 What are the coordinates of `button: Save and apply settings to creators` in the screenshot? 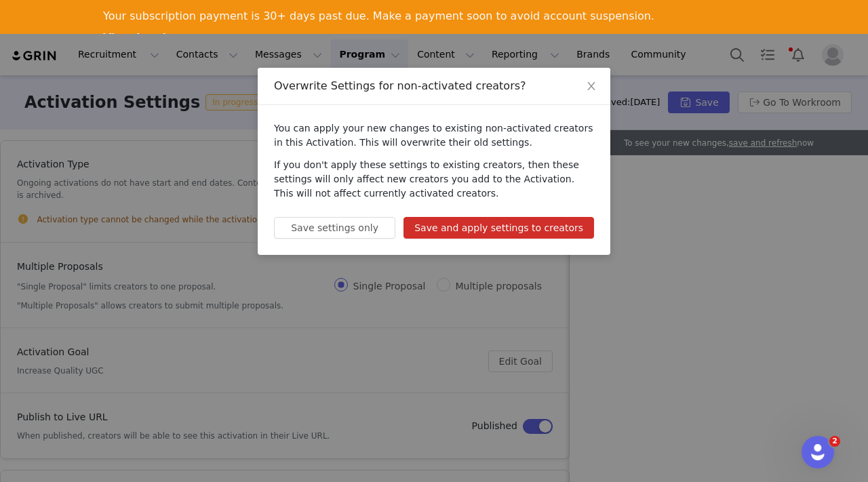 It's located at (498, 227).